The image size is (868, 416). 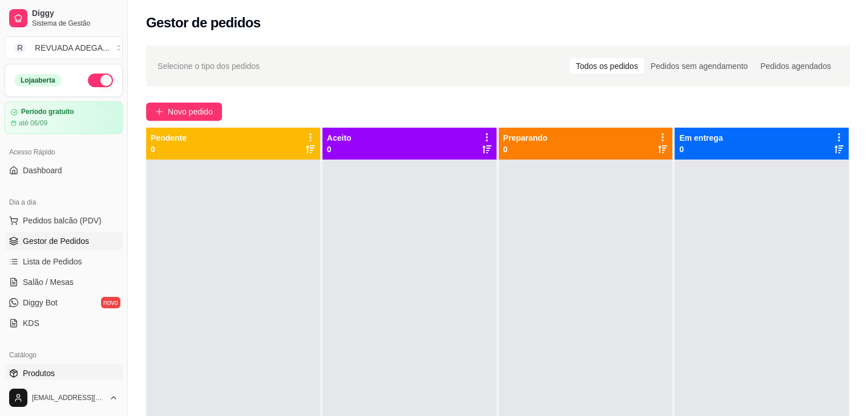 I want to click on span: Gestor de Pedidos, so click(x=56, y=241).